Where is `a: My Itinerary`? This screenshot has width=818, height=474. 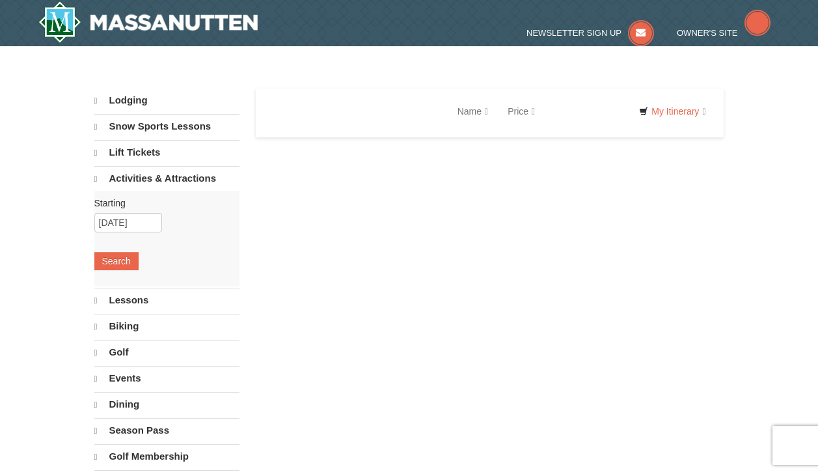 a: My Itinerary is located at coordinates (672, 111).